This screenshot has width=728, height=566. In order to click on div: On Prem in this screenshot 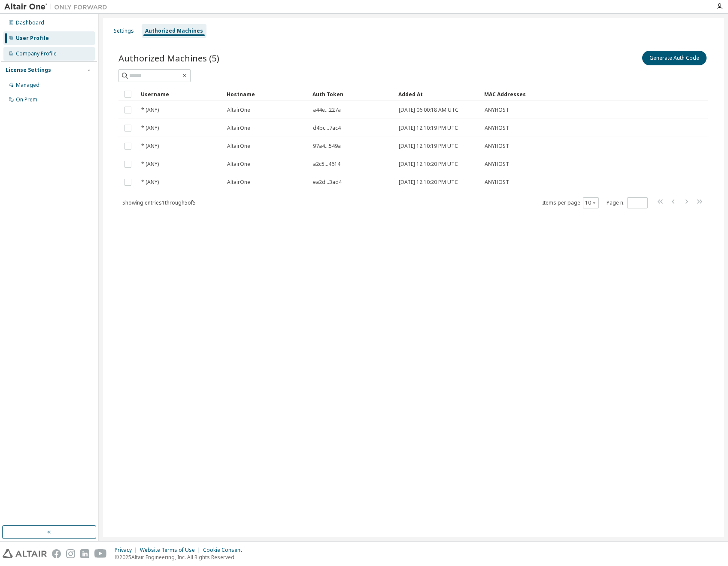, I will do `click(27, 100)`.